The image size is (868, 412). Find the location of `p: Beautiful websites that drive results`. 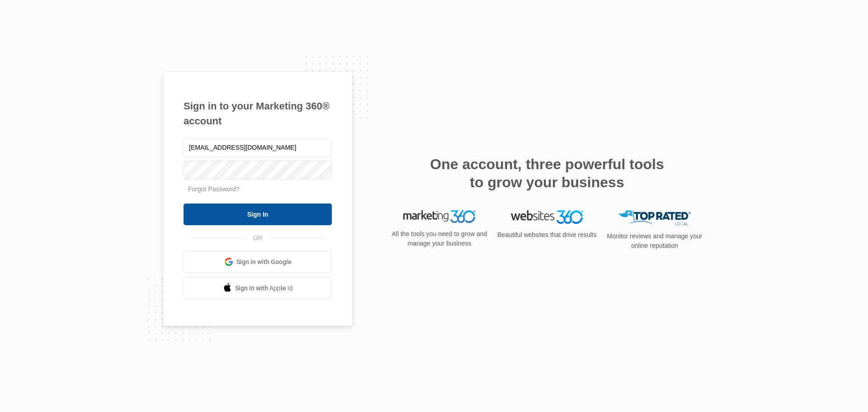

p: Beautiful websites that drive results is located at coordinates (547, 235).